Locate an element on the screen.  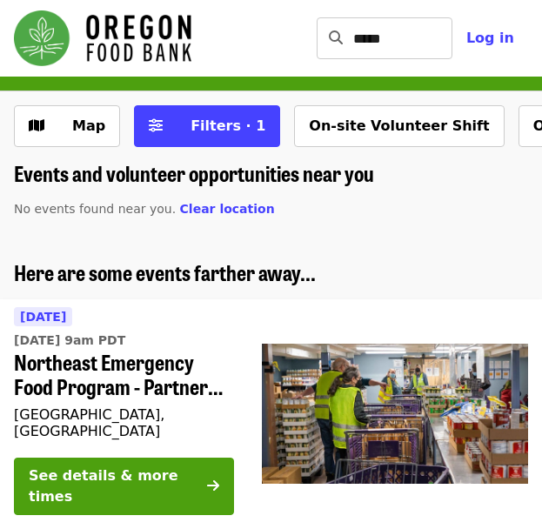
span: Events and volunteer opportunities near you is located at coordinates (194, 172).